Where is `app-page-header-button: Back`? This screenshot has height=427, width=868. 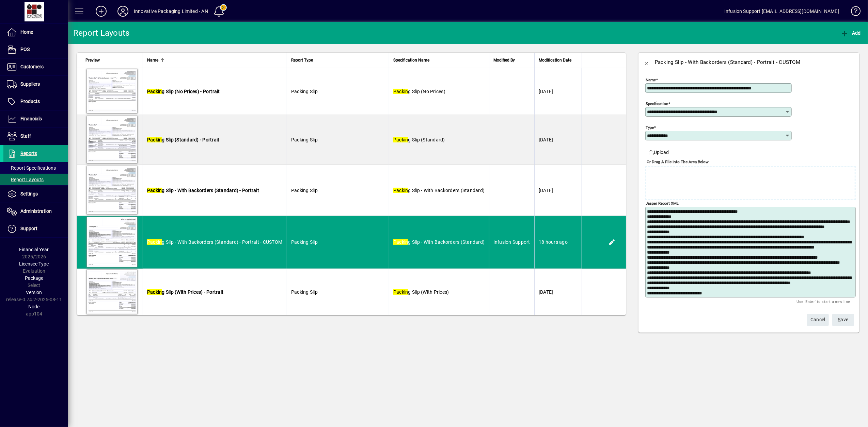 app-page-header-button: Back is located at coordinates (647, 62).